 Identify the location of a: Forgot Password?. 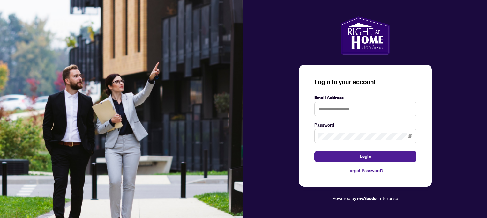
(365, 171).